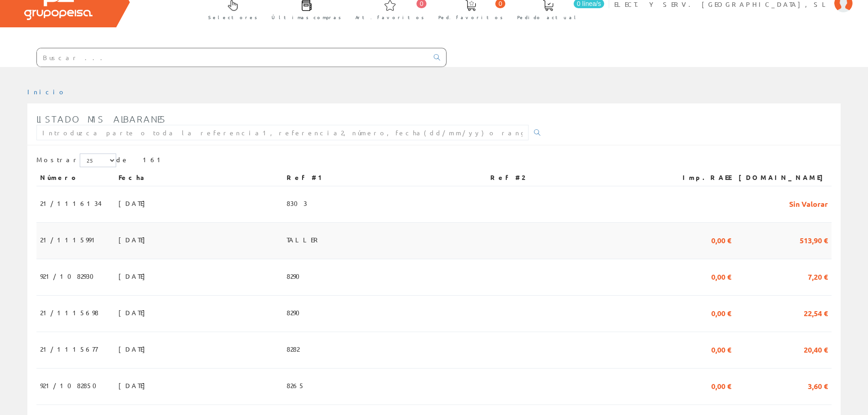 This screenshot has height=415, width=868. I want to click on span: 921/1082850, so click(71, 385).